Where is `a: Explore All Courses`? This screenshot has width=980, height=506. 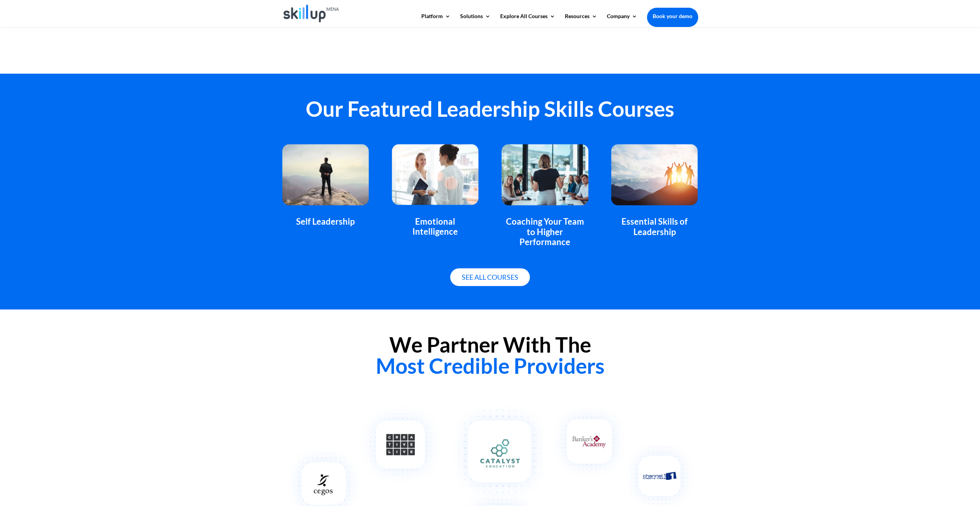
a: Explore All Courses is located at coordinates (527, 20).